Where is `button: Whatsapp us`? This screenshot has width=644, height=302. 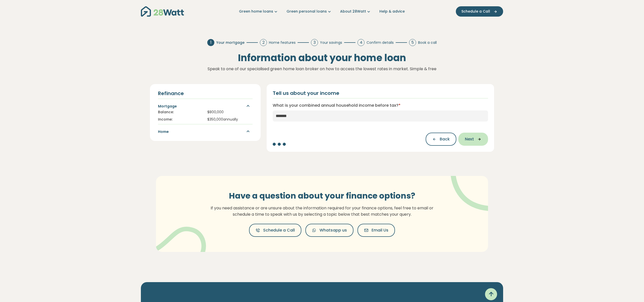
button: Whatsapp us is located at coordinates (329, 231).